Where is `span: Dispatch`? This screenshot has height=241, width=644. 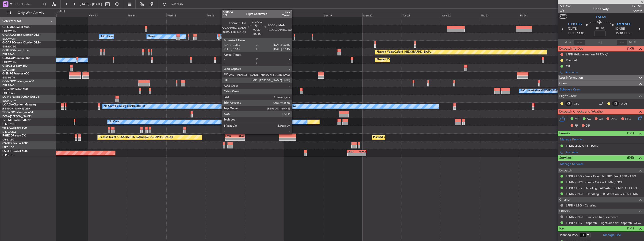 span: Dispatch is located at coordinates (566, 170).